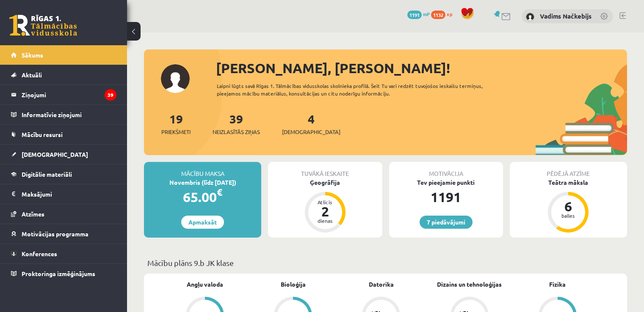  I want to click on div: dienas, so click(325, 221).